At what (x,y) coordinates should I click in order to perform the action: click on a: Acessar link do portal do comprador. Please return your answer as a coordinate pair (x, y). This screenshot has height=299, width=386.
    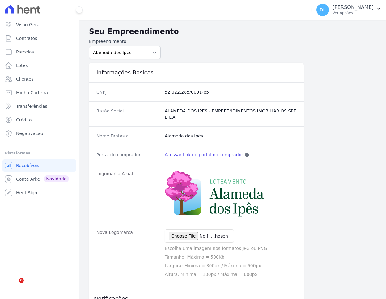
    Looking at the image, I should click on (204, 155).